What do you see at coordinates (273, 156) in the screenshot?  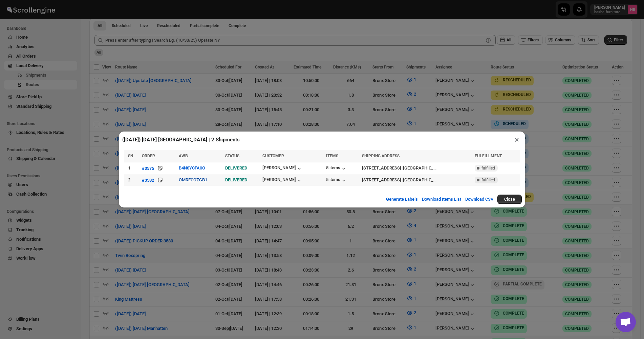 I see `span: CUSTOMER` at bounding box center [273, 156].